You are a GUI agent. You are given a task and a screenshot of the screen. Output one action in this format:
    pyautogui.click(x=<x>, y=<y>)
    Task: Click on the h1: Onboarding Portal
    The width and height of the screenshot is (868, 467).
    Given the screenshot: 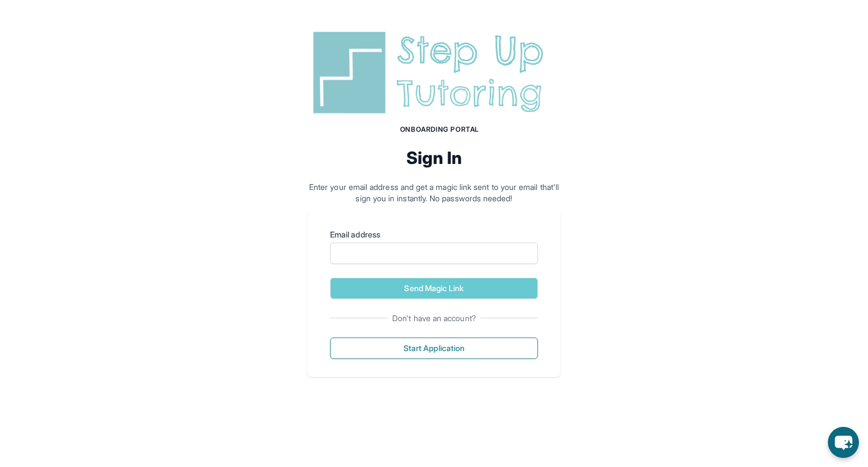 What is the action you would take?
    pyautogui.click(x=439, y=129)
    